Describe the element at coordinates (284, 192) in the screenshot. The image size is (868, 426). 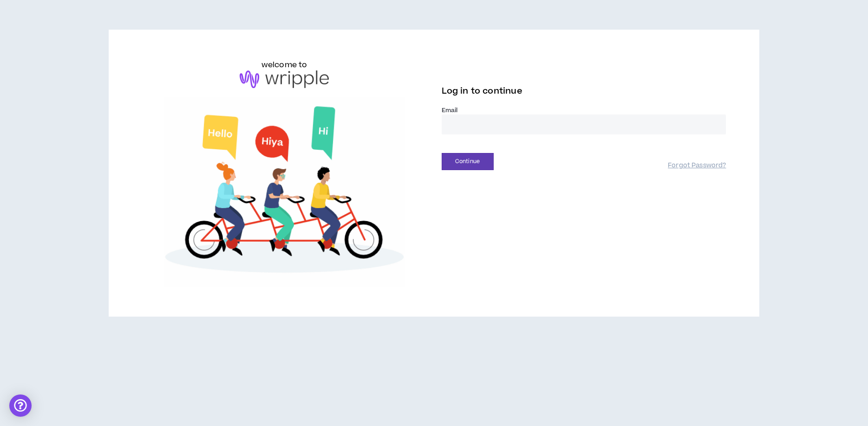
I see `img: Welcome to Wripple` at that location.